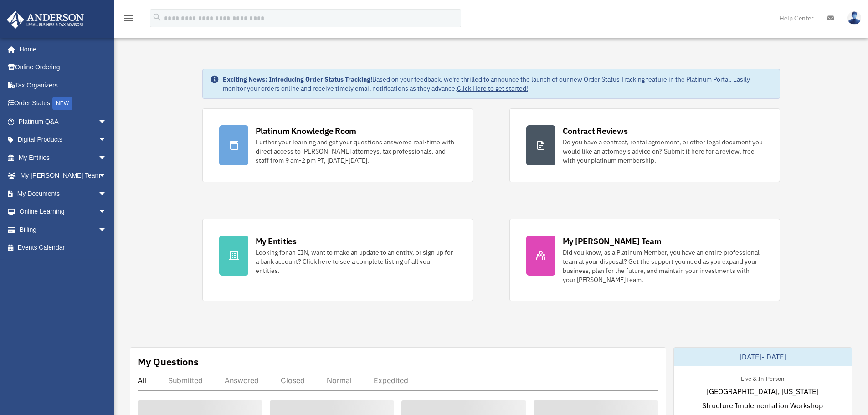  What do you see at coordinates (763, 406) in the screenshot?
I see `span: Structure Implementation Workshop` at bounding box center [763, 406].